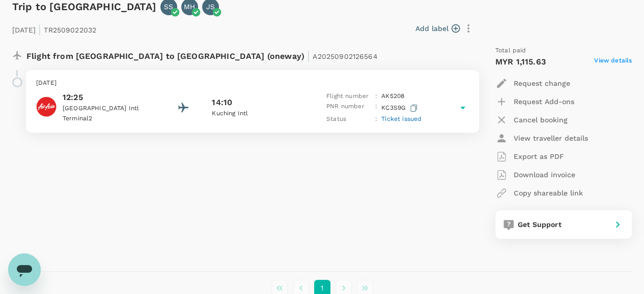  I want to click on p: Kuching Intl, so click(257, 114).